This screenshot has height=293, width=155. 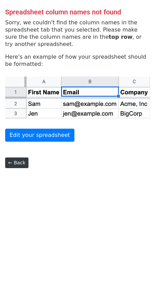 What do you see at coordinates (138, 276) in the screenshot?
I see `div: Widget chat` at bounding box center [138, 276].